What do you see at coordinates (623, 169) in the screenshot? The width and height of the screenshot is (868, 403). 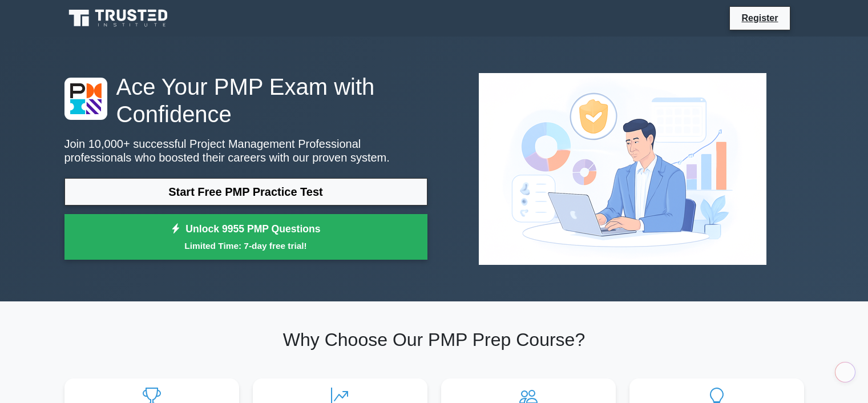 I see `img: Project Management Professional Preview` at bounding box center [623, 169].